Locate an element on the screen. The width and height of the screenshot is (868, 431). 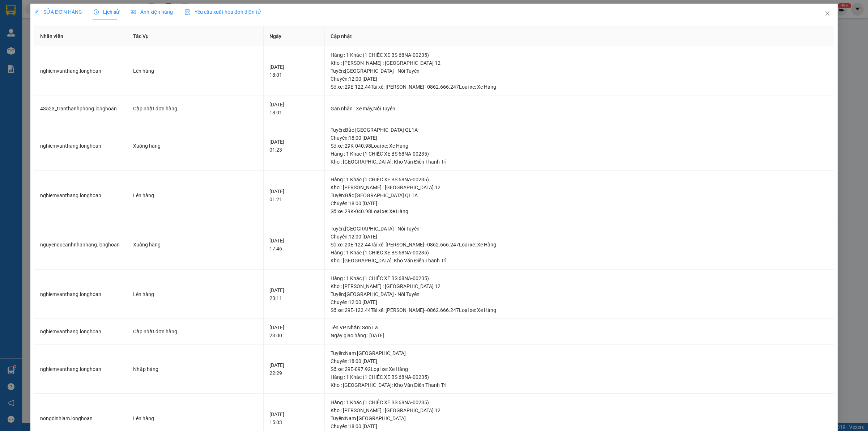
span: close is located at coordinates (827, 14).